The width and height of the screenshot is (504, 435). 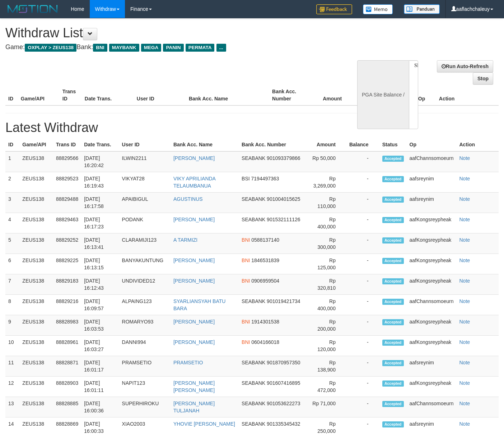 I want to click on th: Balance, so click(x=363, y=145).